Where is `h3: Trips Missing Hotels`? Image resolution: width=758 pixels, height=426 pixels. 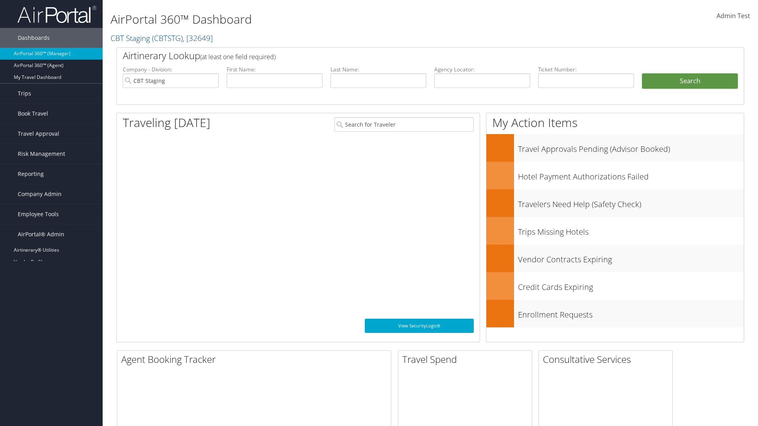 h3: Trips Missing Hotels is located at coordinates (631, 230).